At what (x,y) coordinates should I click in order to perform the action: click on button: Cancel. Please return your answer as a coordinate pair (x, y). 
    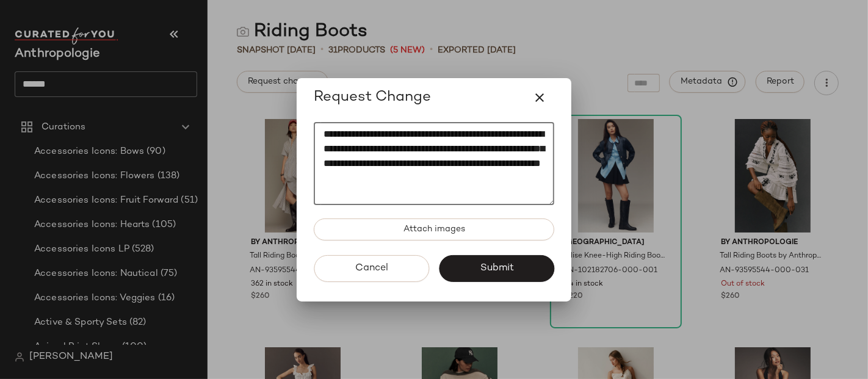
    Looking at the image, I should click on (371, 268).